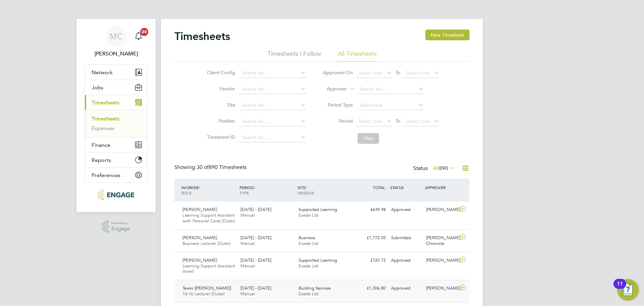 The width and height of the screenshot is (644, 306). I want to click on a: Go to home page, so click(116, 195).